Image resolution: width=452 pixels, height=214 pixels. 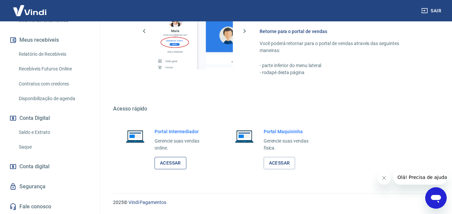 What do you see at coordinates (54, 147) in the screenshot?
I see `a: Saque` at bounding box center [54, 147].